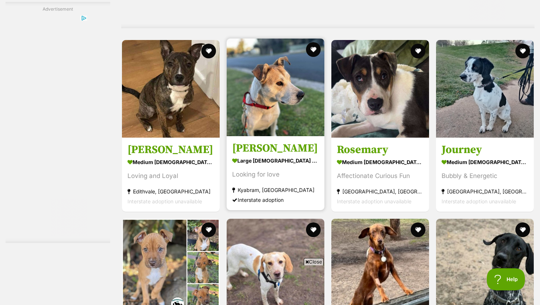  Describe the element at coordinates (314, 262) in the screenshot. I see `span: Close` at that location.